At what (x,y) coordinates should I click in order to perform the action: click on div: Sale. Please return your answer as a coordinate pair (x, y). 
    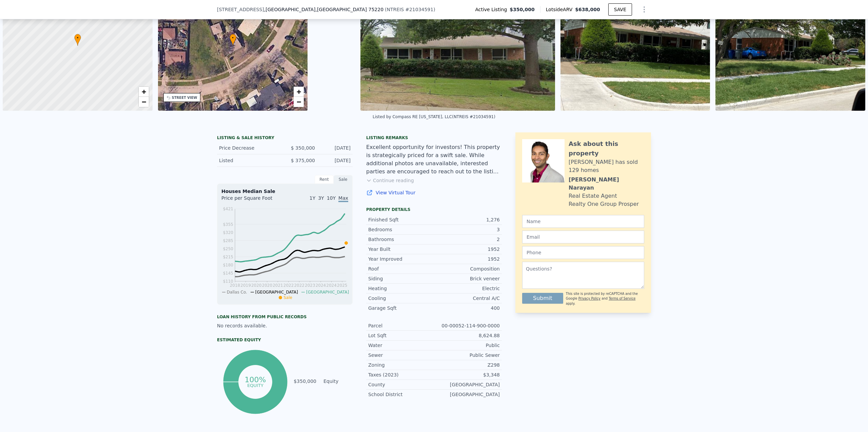
    Looking at the image, I should click on (343, 180).